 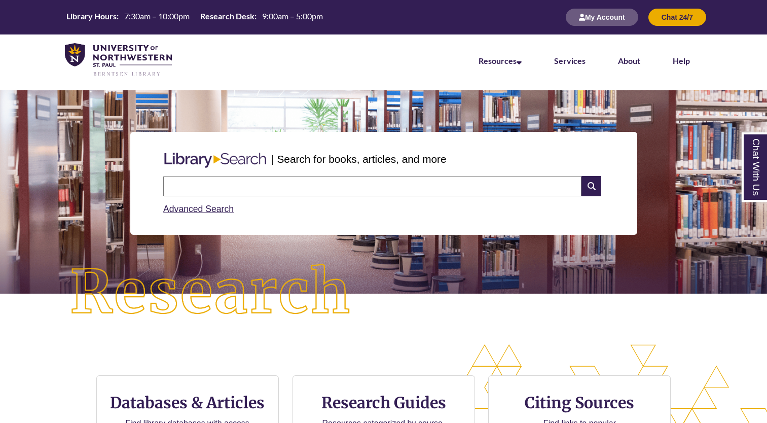 What do you see at coordinates (681, 60) in the screenshot?
I see `a: Help` at bounding box center [681, 60].